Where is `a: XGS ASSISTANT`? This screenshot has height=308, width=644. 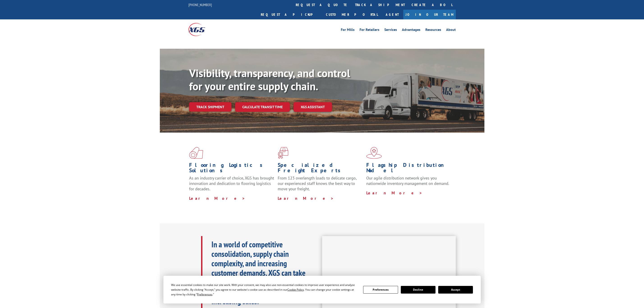 a: XGS ASSISTANT is located at coordinates (313, 107).